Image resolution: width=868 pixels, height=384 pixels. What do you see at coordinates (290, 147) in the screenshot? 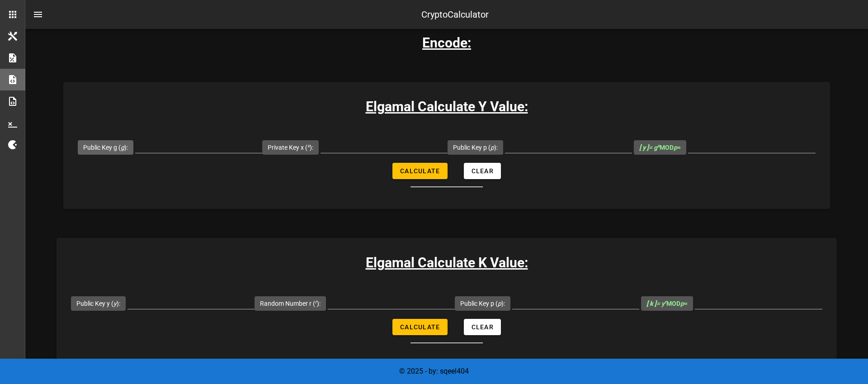
I see `label: Private Key x ( ):` at bounding box center [290, 147].